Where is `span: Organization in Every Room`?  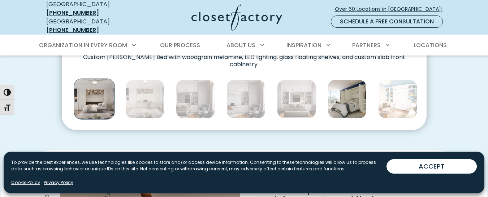 span: Organization in Every Room is located at coordinates (83, 45).